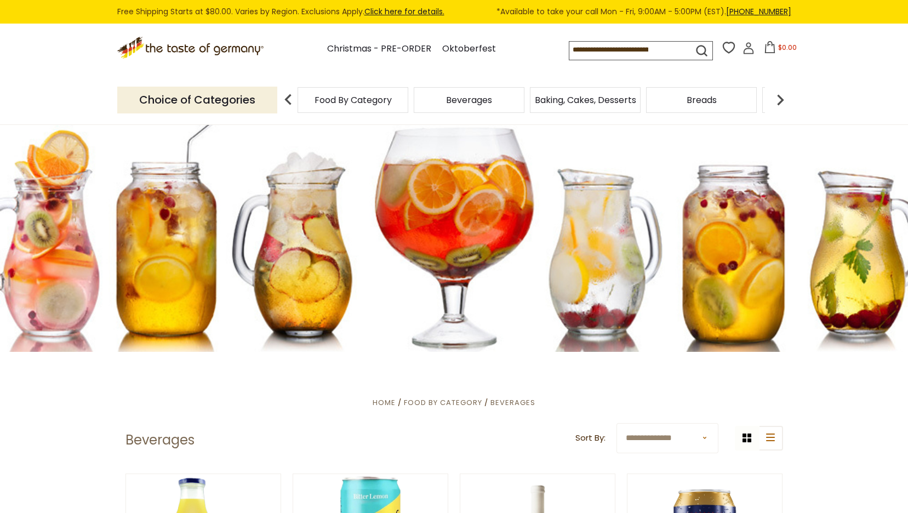 Image resolution: width=908 pixels, height=513 pixels. Describe the element at coordinates (379, 49) in the screenshot. I see `a: Christmas - PRE-ORDER` at that location.